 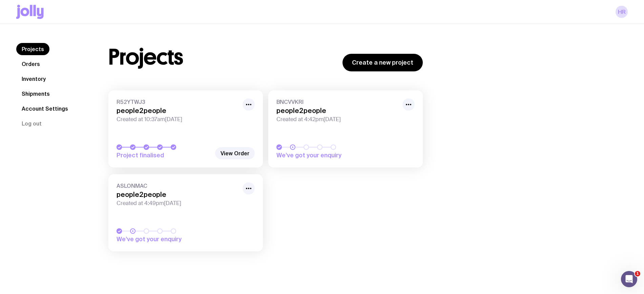 I want to click on span: ASLONMAC, so click(x=177, y=186).